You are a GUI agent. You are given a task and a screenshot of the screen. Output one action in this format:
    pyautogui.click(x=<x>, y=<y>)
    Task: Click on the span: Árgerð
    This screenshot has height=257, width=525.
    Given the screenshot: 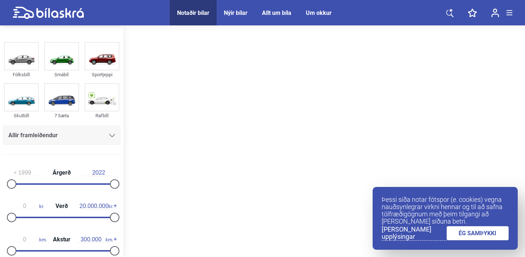 What is the action you would take?
    pyautogui.click(x=62, y=173)
    